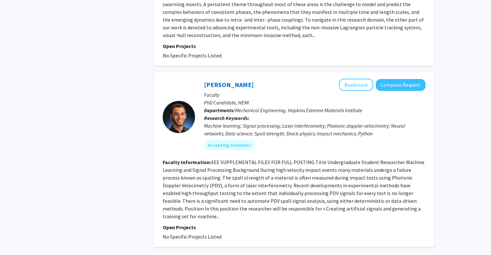 The width and height of the screenshot is (491, 255). I want to click on fg-read-more: SEE SUPPLEMENTAL FILES FOR FULL POSTING Title Undergraduate Student Researcher Machine Learning a..., so click(293, 189).